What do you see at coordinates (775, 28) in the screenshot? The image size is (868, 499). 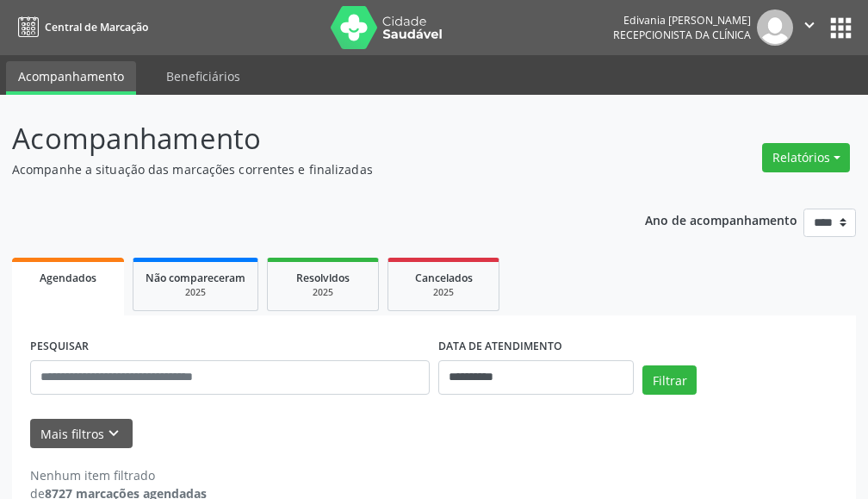 I see `img: img` at bounding box center [775, 28].